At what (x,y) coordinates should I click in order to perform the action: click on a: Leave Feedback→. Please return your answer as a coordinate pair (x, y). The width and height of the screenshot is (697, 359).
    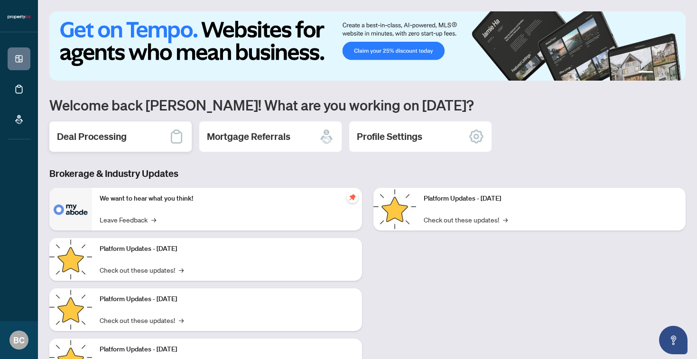
    Looking at the image, I should click on (128, 220).